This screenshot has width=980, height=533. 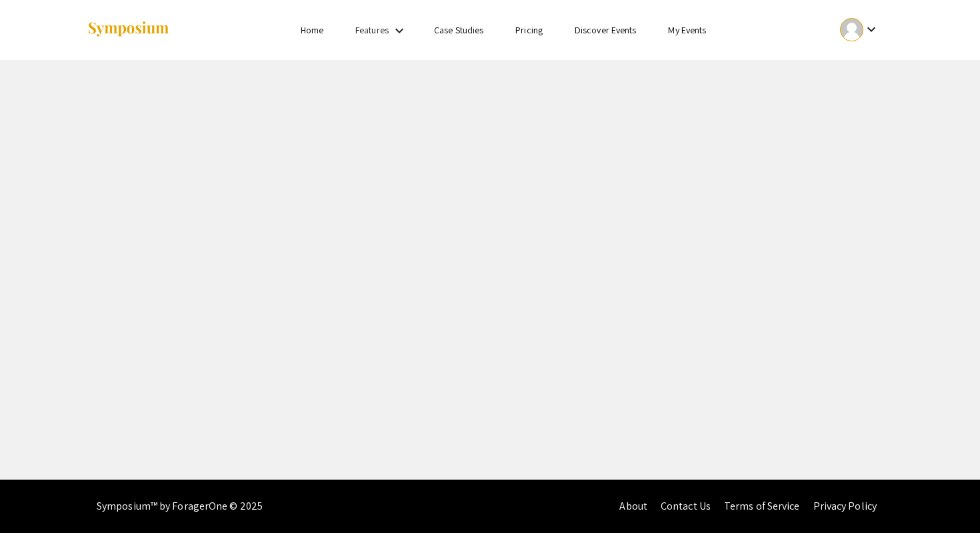 What do you see at coordinates (312, 30) in the screenshot?
I see `a: Home` at bounding box center [312, 30].